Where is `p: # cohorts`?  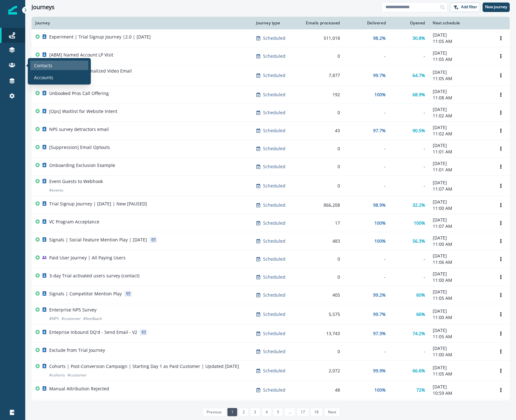 p: # cohorts is located at coordinates (57, 375).